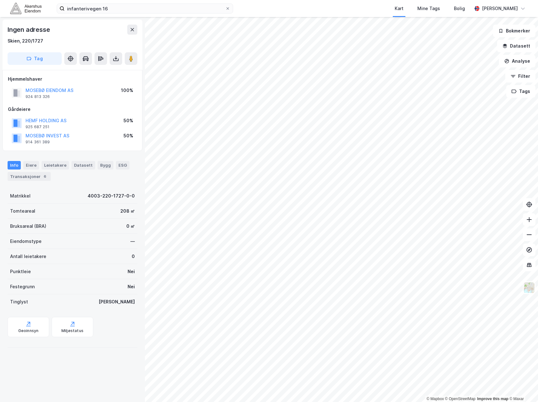 The height and width of the screenshot is (402, 538). Describe the element at coordinates (514, 31) in the screenshot. I see `button: Bokmerker` at that location.